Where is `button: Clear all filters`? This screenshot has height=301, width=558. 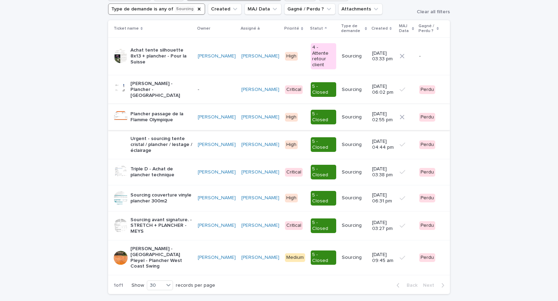
button: Clear all filters is located at coordinates (430, 12).